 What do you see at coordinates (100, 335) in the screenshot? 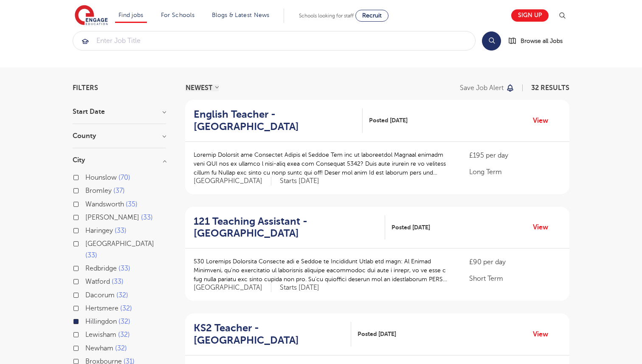
I see `span: Lewisham` at bounding box center [100, 335].